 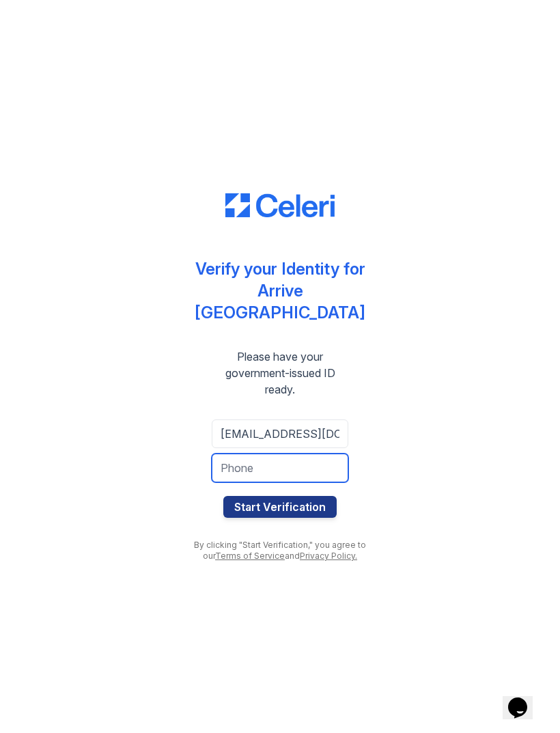 I want to click on img: CE_Logo_Blue-a8612792a0a2168367f1c8372b55b34899dd931a85d93a1a3d3e32e68fde9ad4.png, so click(x=280, y=205).